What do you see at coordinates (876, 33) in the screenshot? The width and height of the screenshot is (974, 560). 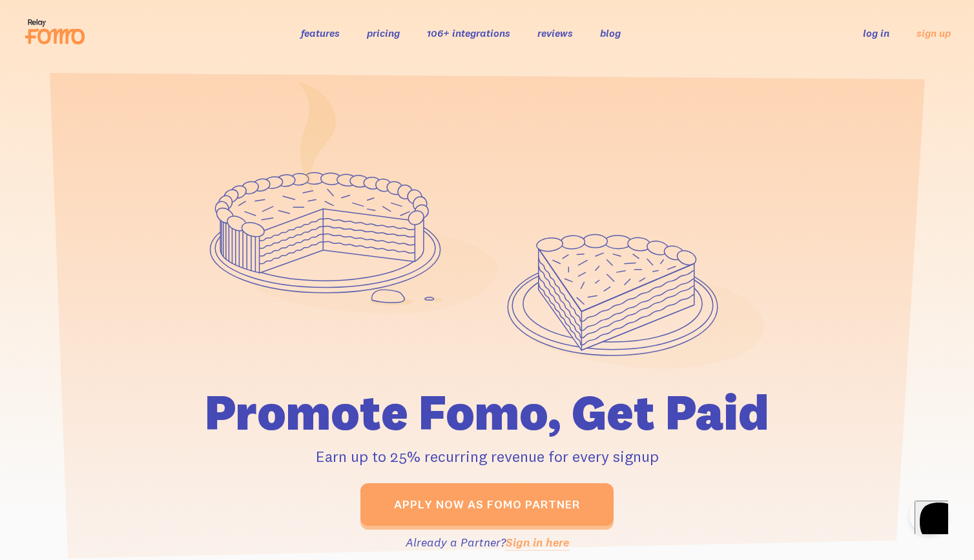 I see `a: log in` at bounding box center [876, 33].